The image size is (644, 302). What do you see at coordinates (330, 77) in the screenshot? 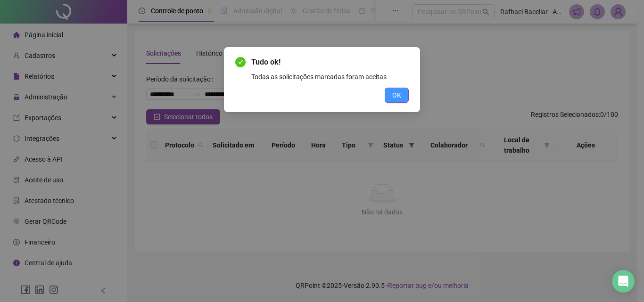
I see `div: Todas as solicitações marcadas foram aceitas` at bounding box center [330, 77].